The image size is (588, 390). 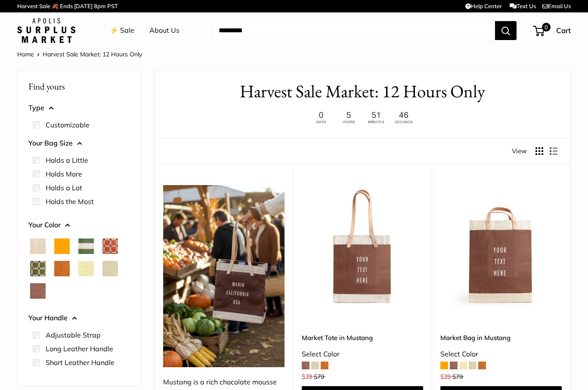 I want to click on button: Daisy, so click(x=86, y=269).